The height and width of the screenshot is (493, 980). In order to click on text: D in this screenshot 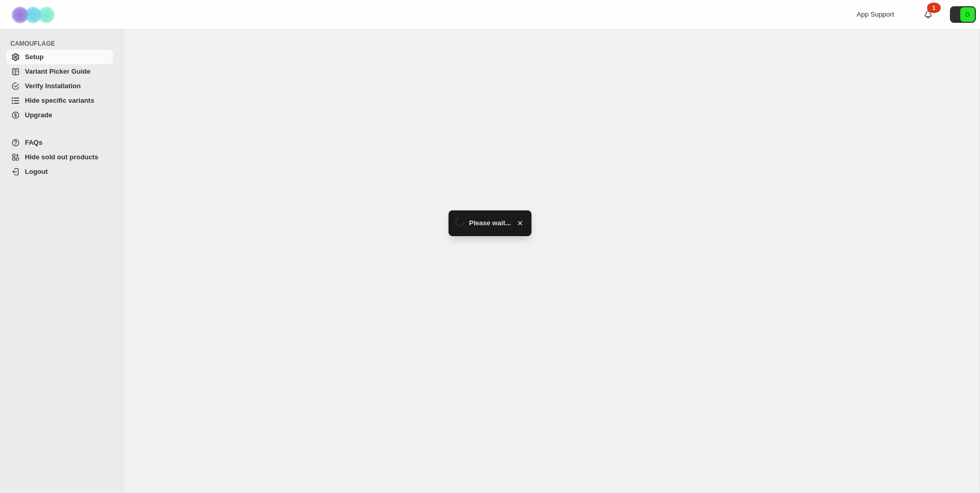, I will do `click(967, 15)`.